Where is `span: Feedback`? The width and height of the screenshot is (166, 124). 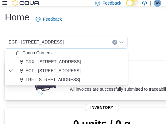
span: Feedback is located at coordinates (52, 19).